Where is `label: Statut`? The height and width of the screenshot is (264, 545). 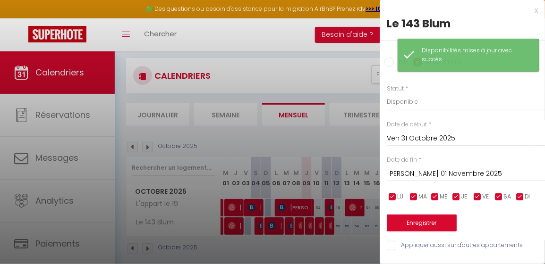 label: Statut is located at coordinates (395, 89).